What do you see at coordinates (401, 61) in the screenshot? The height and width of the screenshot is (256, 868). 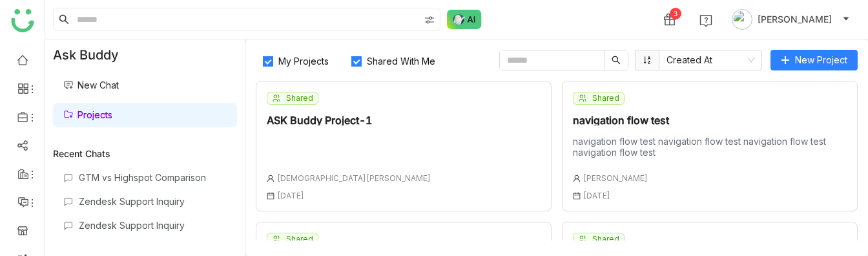 I see `span: Shared With Me` at bounding box center [401, 61].